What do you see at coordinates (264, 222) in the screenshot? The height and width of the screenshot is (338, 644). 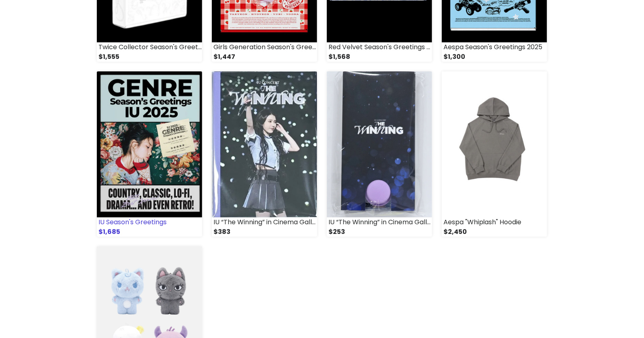 I see `div: IU “The Winning” in Cinema Gallery: Note` at bounding box center [264, 222].